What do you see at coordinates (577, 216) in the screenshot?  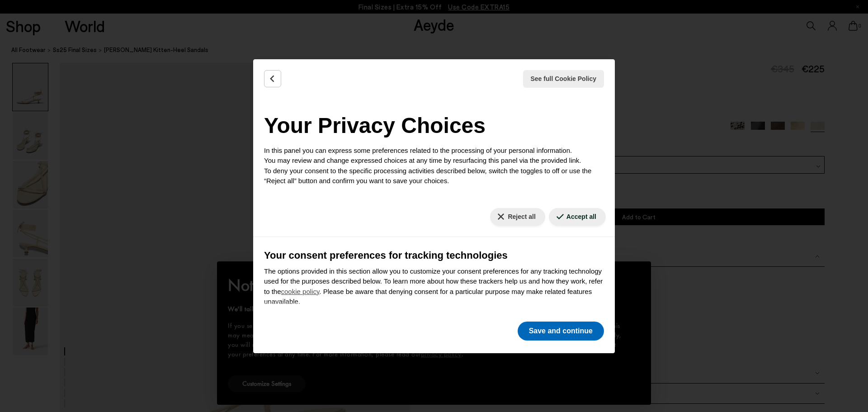 I see `button: Accept all` at bounding box center [577, 216].